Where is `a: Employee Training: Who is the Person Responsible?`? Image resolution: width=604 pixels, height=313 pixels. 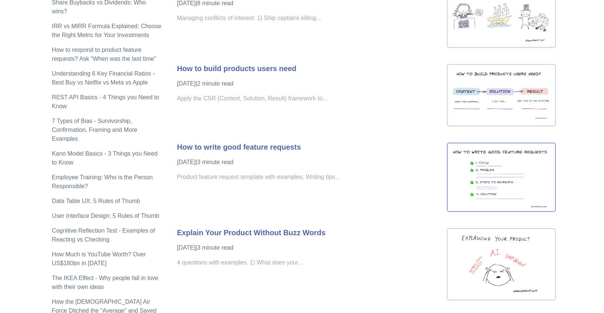 a: Employee Training: Who is the Person Responsible? is located at coordinates (102, 181).